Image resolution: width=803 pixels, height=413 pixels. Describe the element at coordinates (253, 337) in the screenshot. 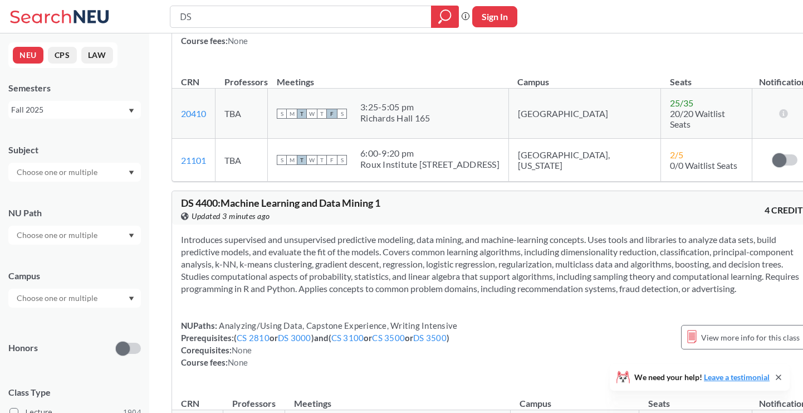

I see `a: CS 2810` at that location.